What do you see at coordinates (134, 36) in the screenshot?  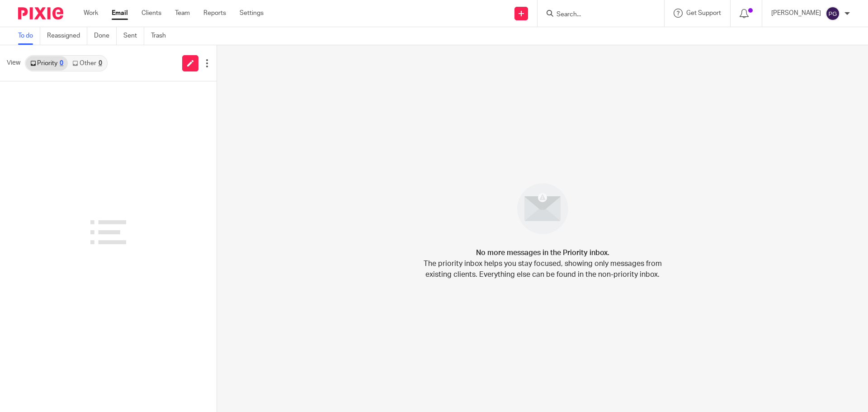 I see `a: Sent` at bounding box center [134, 36].